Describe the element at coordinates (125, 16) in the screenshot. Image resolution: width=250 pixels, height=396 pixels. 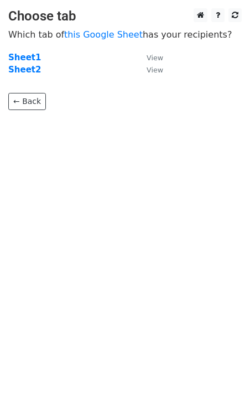
I see `h3: Choose tab` at that location.